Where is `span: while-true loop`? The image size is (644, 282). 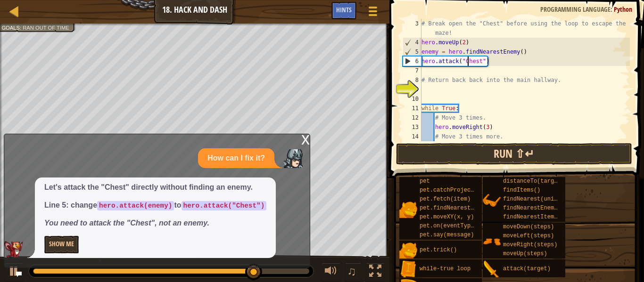
span: while-true loop is located at coordinates (445, 269).